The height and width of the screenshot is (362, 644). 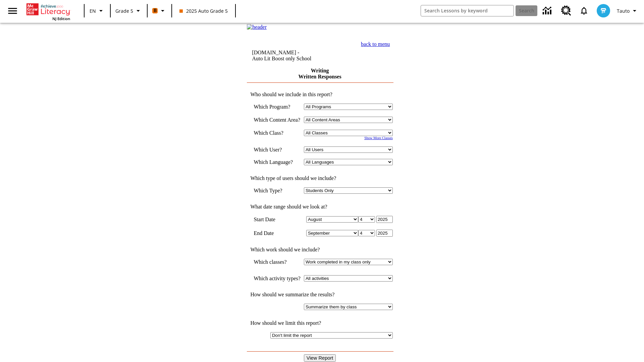 I want to click on td: Which activity types?, so click(x=277, y=278).